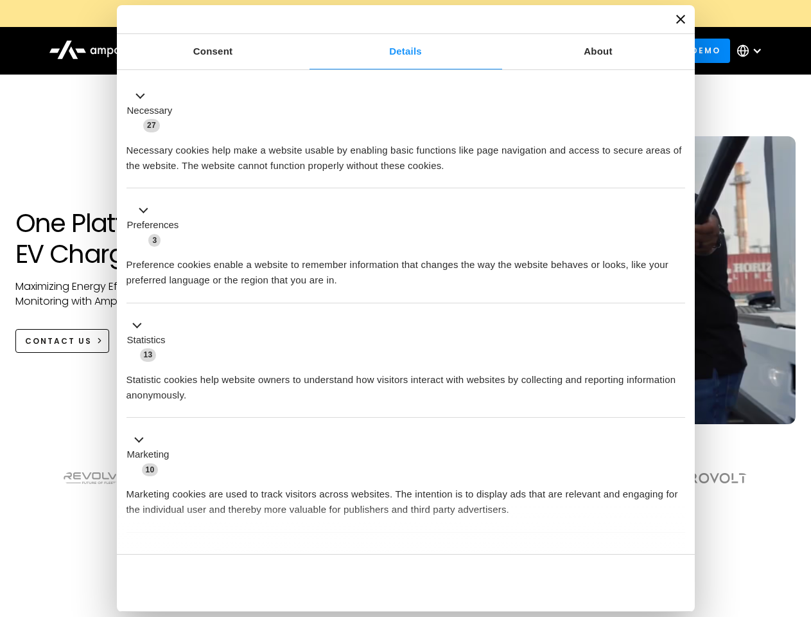  Describe the element at coordinates (406, 153) in the screenshot. I see `div: Necessary cookies help make a website usable by enabling basic functions like page navigation and...` at that location.